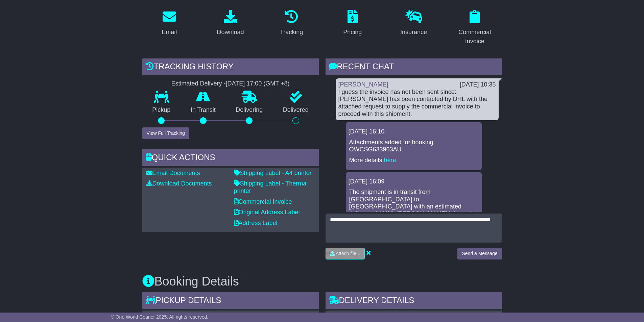 The image size is (644, 322). What do you see at coordinates (169, 32) in the screenshot?
I see `div: Email` at bounding box center [169, 32].